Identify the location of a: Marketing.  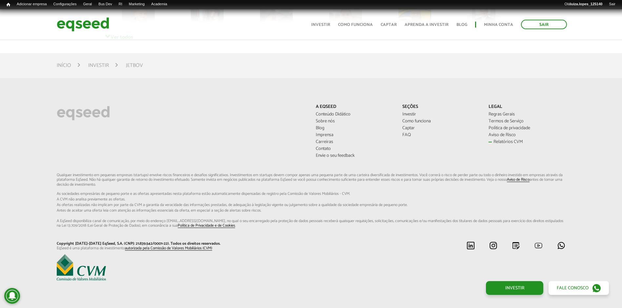
(137, 4).